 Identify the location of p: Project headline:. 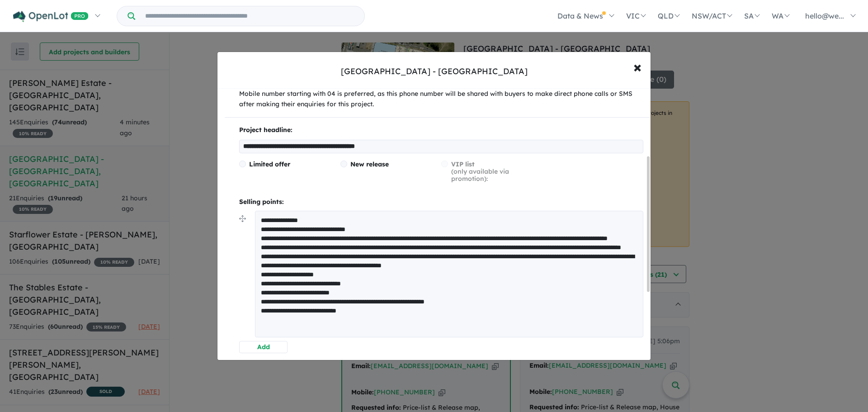
(441, 130).